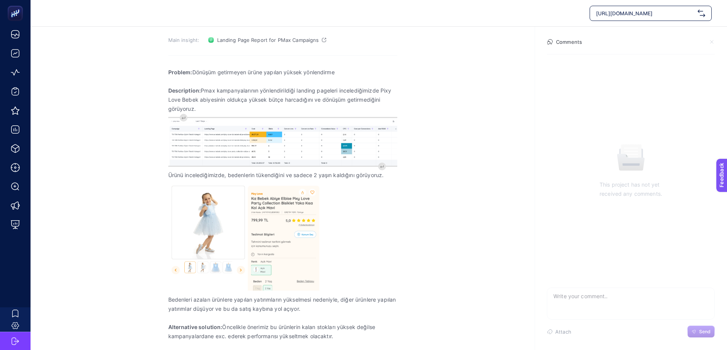  I want to click on strong: Alternative solution:, so click(195, 327).